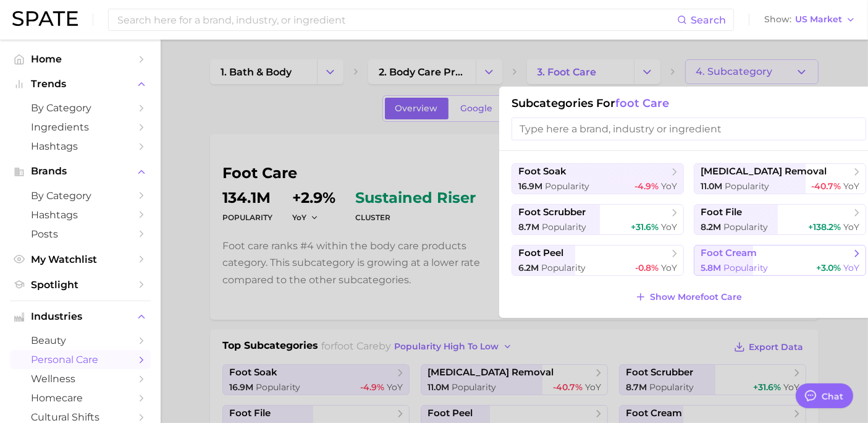 This screenshot has height=423, width=868. Describe the element at coordinates (642, 103) in the screenshot. I see `span: foot care` at that location.